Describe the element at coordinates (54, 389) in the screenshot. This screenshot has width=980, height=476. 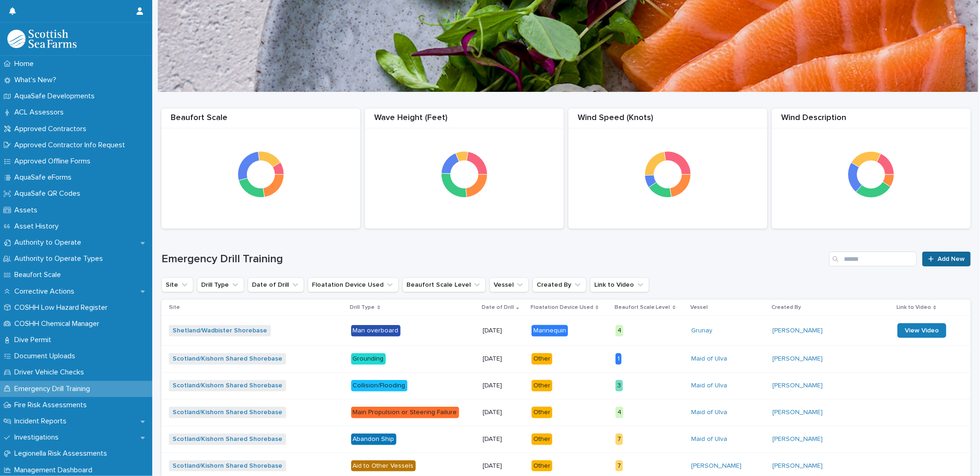
I see `p: Emergency Drill Training` at that location.